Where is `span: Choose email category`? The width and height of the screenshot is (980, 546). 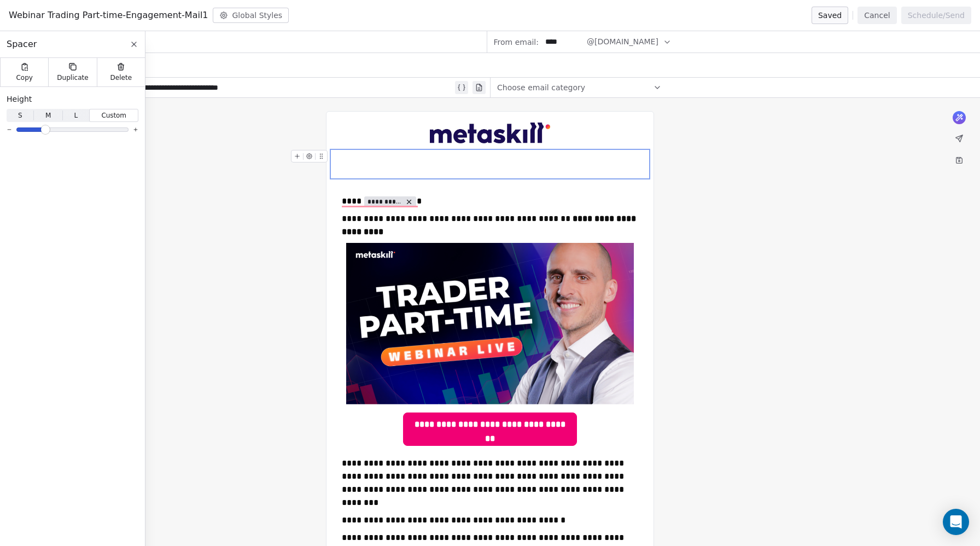 span: Choose email category is located at coordinates (541, 87).